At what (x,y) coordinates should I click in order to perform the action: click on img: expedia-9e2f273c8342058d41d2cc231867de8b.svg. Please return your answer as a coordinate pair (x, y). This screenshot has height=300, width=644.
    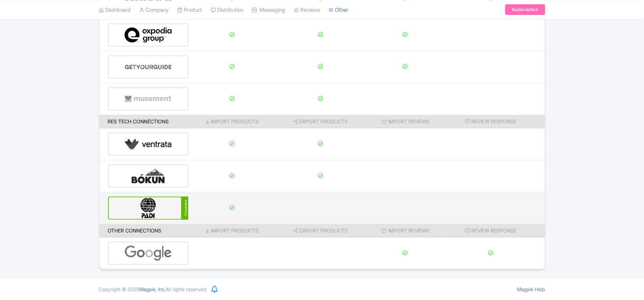
    Looking at the image, I should click on (148, 35).